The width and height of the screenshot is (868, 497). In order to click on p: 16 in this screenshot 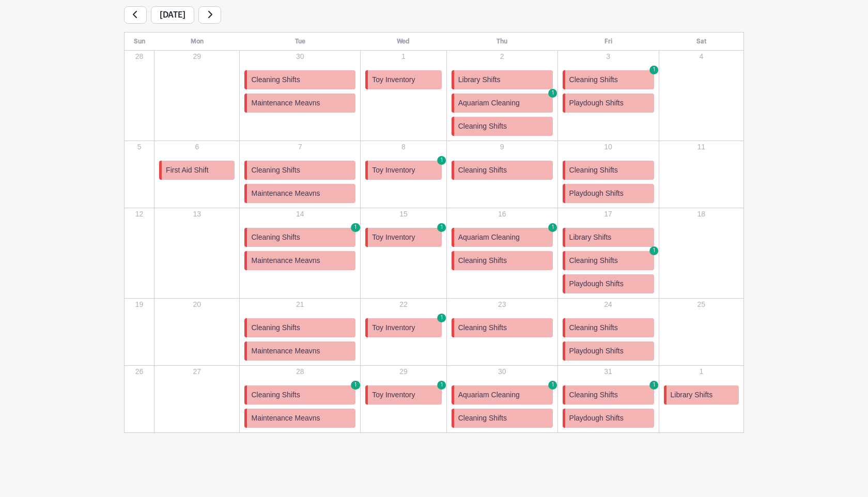, I will do `click(502, 214)`.